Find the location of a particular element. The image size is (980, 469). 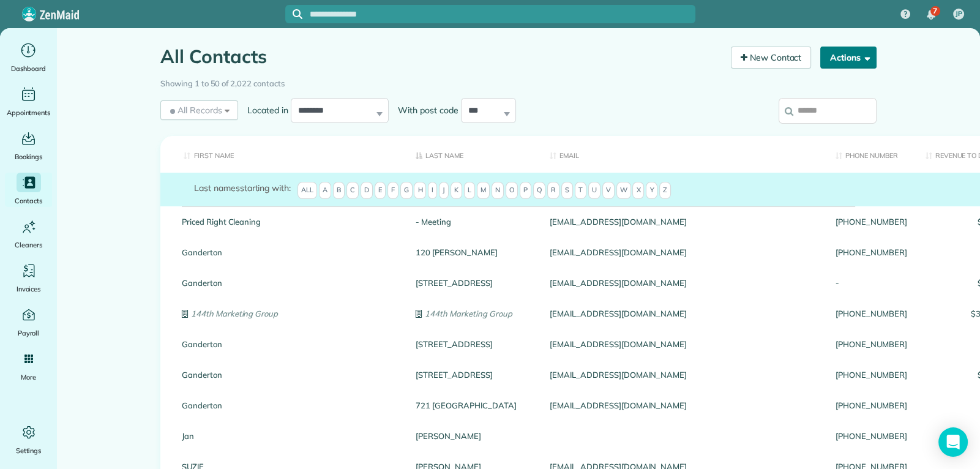

span: Last names is located at coordinates (217, 188).